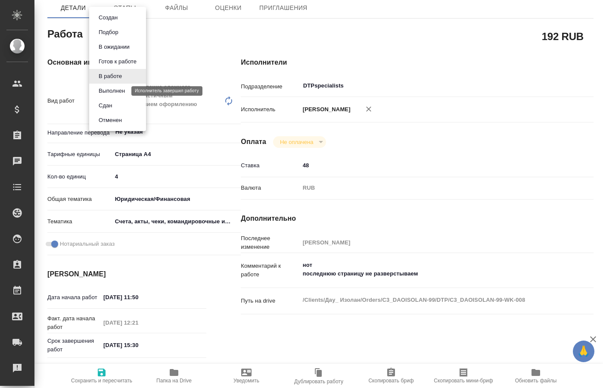 This screenshot has width=603, height=388. Describe the element at coordinates (105, 106) in the screenshot. I see `button: Сдан` at that location.